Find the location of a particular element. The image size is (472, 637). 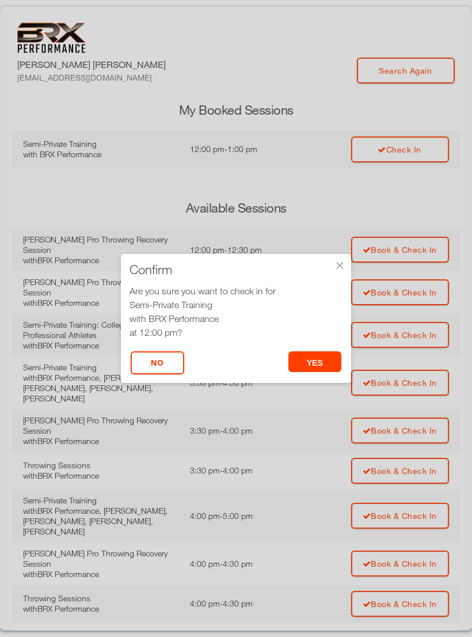

div: Semi-Private Training is located at coordinates (236, 304).